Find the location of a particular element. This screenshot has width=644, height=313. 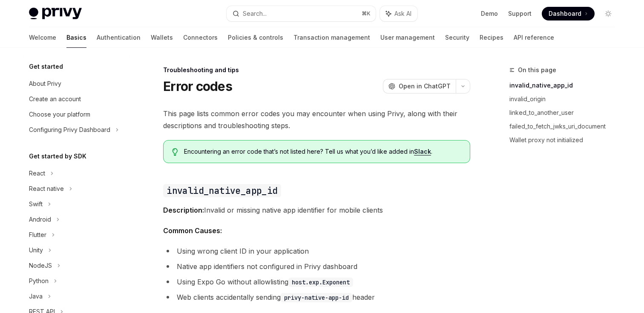

div: Flutter is located at coordinates (38, 235).